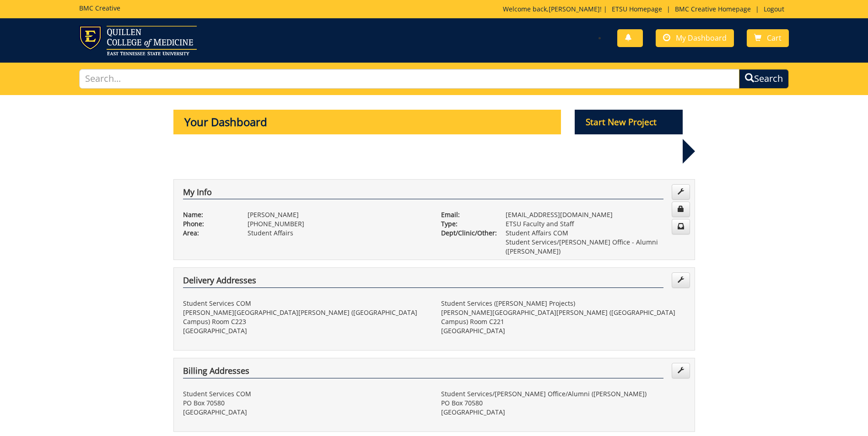 Image resolution: width=868 pixels, height=436 pixels. I want to click on p: Type:, so click(466, 224).